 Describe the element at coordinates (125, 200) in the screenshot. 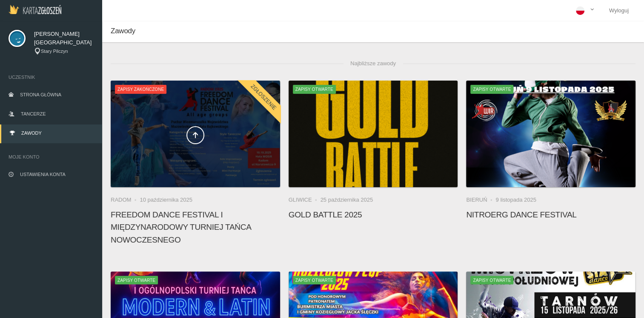

I see `li: Radom` at that location.